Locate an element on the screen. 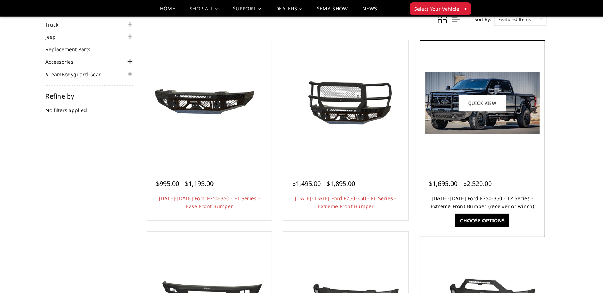  a: 2023-2026 Ford F250-350 - T2 Series - Extreme Front Bumper (receiver or winch) 2023-2026 Ford F25... is located at coordinates (483, 103).